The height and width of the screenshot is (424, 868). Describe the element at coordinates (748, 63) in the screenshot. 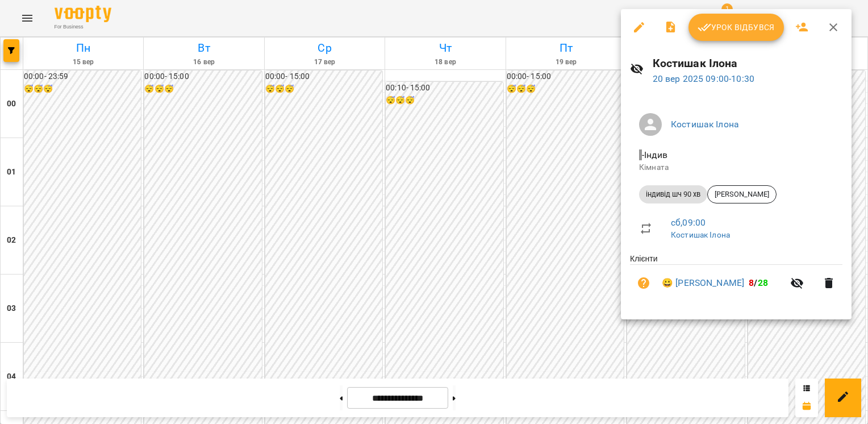

I see `h6: Костишак Ілона` at that location.